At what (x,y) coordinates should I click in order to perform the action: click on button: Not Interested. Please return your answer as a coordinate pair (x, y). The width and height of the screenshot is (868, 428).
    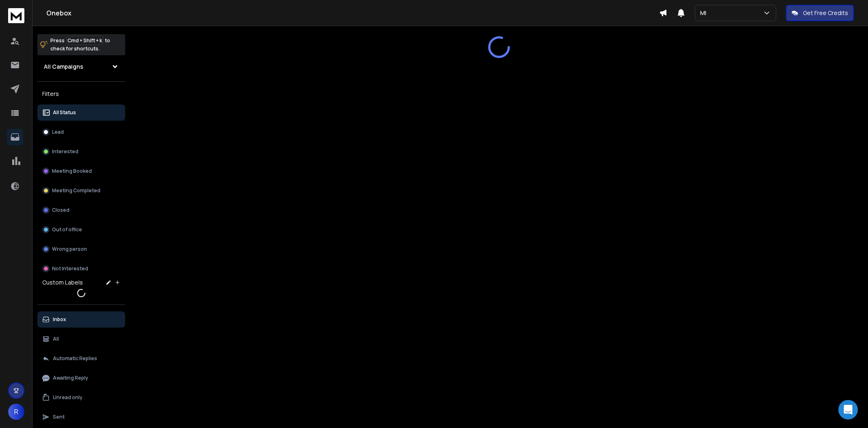
    Looking at the image, I should click on (81, 269).